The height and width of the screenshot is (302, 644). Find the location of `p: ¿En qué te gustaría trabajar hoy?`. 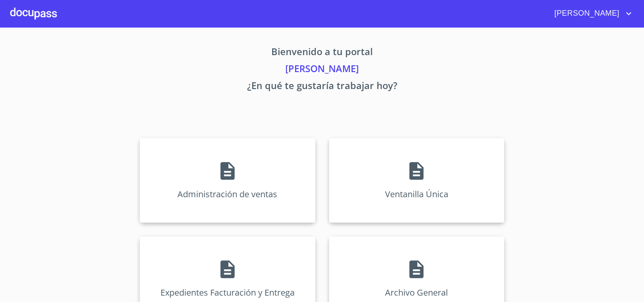

p: ¿En qué te gustaría trabajar hoy? is located at coordinates (322, 87).